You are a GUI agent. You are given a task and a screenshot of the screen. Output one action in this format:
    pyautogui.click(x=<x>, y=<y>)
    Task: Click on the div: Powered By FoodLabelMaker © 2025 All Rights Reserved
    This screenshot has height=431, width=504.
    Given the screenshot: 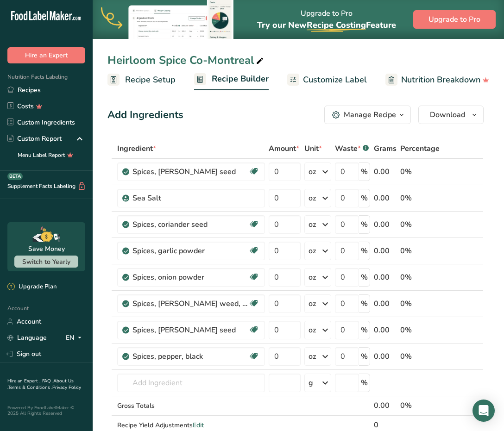 What is the action you would take?
    pyautogui.click(x=46, y=410)
    